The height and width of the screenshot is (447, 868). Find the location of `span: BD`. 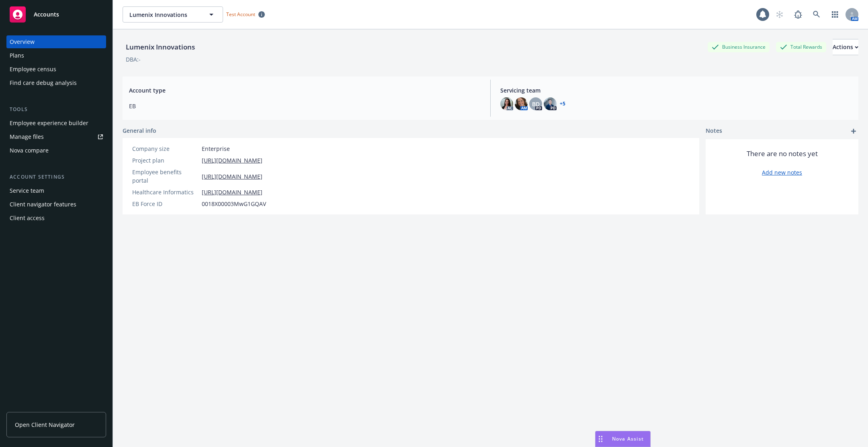

span: BD is located at coordinates (536, 104).